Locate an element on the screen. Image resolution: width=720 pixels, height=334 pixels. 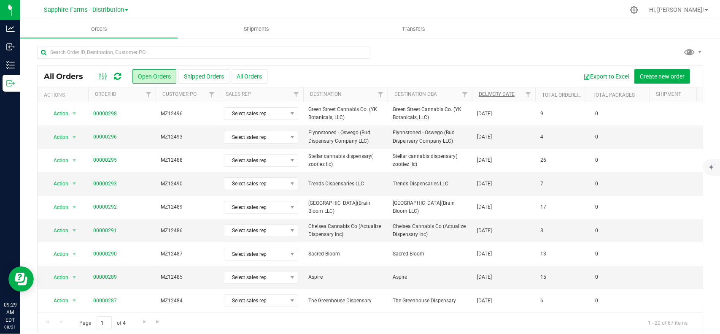
span: 7 is located at coordinates (541, 183).